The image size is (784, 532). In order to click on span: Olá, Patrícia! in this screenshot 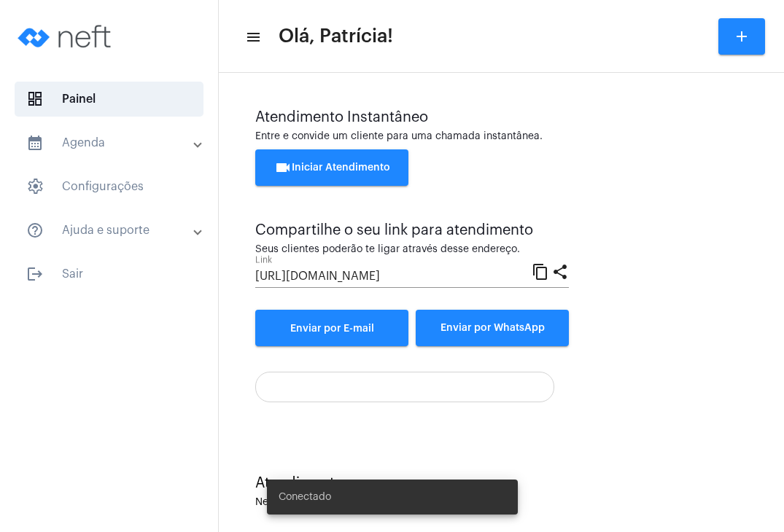, I will do `click(335, 37)`.